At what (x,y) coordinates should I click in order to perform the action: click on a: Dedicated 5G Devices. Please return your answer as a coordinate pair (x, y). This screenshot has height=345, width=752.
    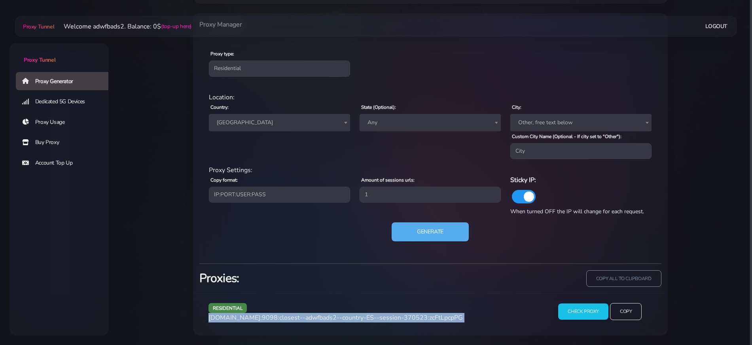
    Looking at the image, I should click on (65, 102).